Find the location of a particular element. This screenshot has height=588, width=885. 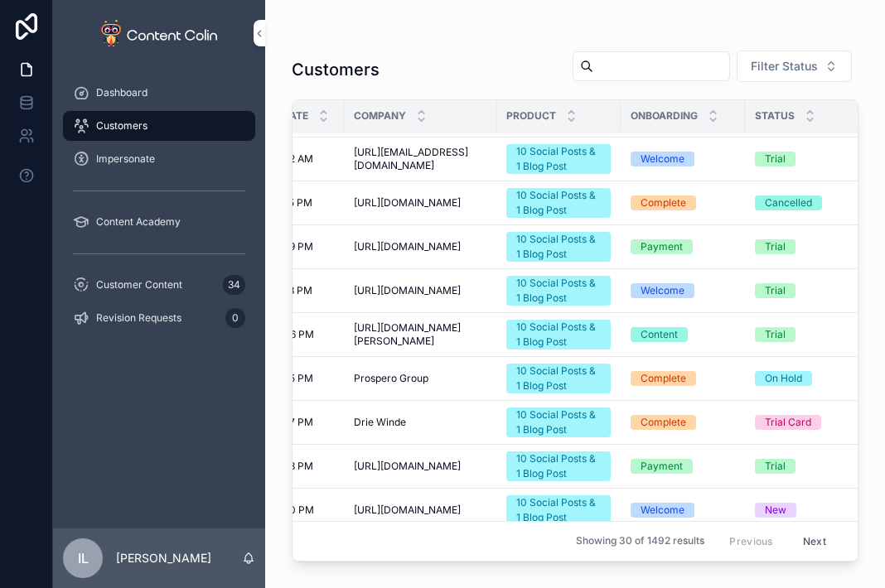

a: Dashboard is located at coordinates (159, 93).